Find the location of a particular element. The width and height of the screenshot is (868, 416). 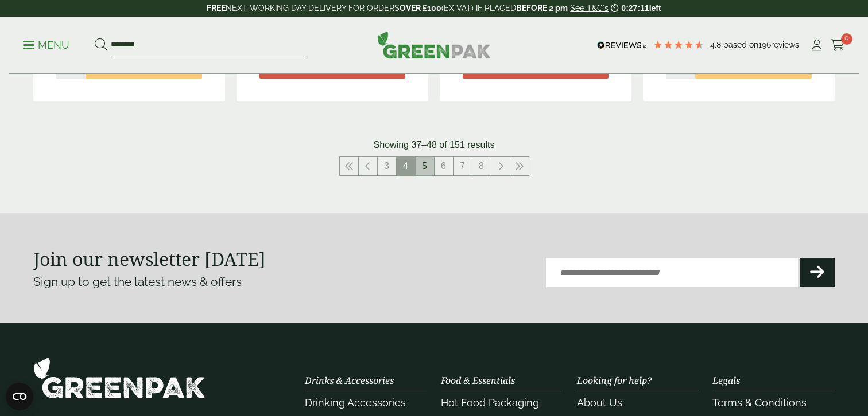

a: About Us is located at coordinates (599, 402).